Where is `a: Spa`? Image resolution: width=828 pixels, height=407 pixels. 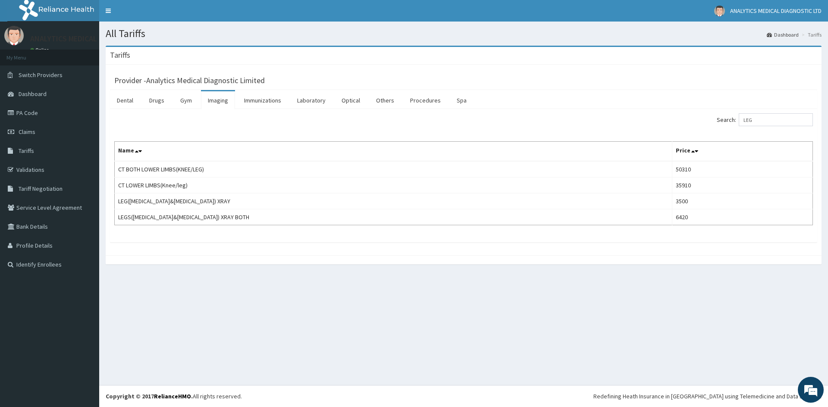 a: Spa is located at coordinates (461, 100).